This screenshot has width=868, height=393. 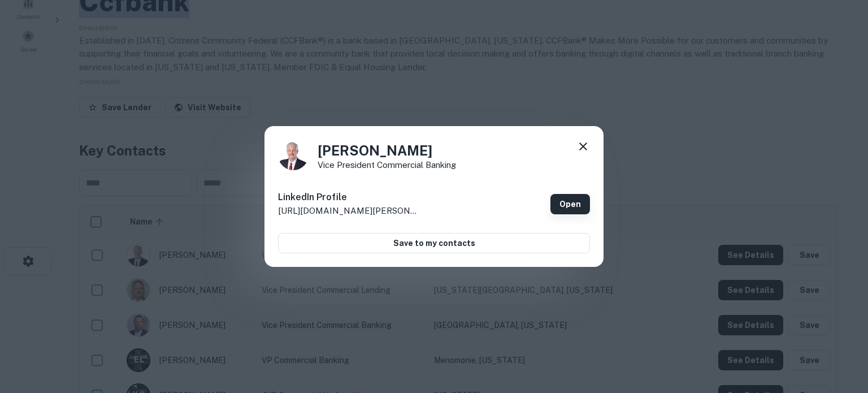 What do you see at coordinates (434, 243) in the screenshot?
I see `button: Save to my contacts` at bounding box center [434, 243].